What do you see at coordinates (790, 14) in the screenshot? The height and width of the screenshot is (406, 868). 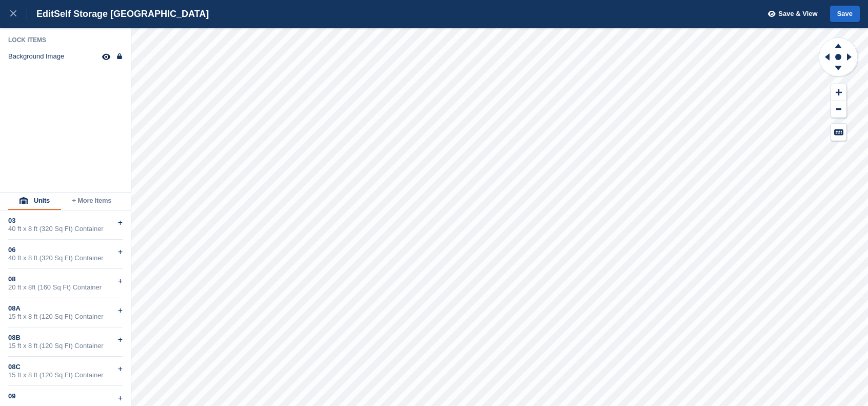 I see `button: Save & View` at bounding box center [790, 14].